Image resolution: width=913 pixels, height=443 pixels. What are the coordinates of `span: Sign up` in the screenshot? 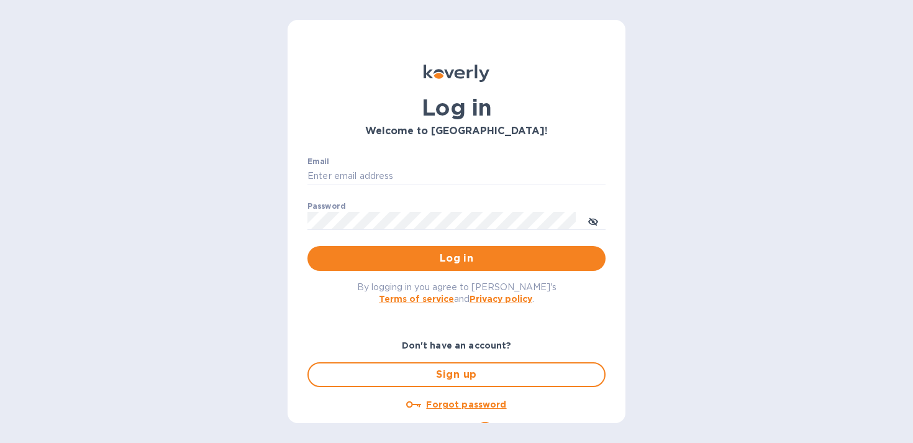 It's located at (456, 374).